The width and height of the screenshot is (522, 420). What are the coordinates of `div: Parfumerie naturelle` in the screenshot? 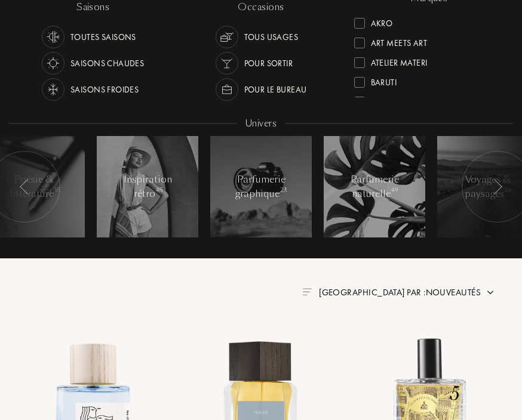 It's located at (374, 187).